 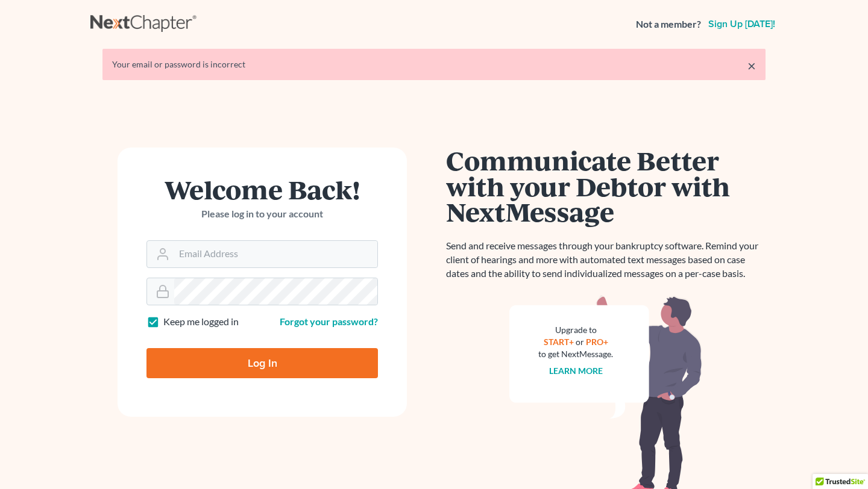 What do you see at coordinates (606, 260) in the screenshot?
I see `p: Send and receive messages through your bankruptcy software. Remind your client of hearings and mo...` at bounding box center [606, 260].